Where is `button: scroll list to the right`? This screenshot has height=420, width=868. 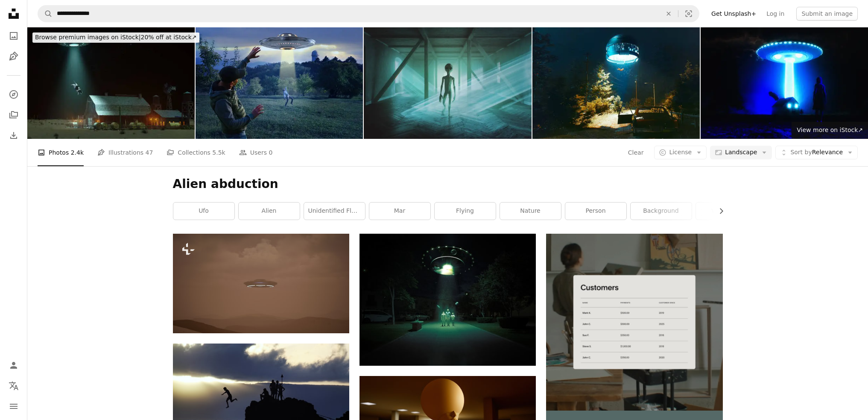
button: scroll list to the right is located at coordinates (718, 211).